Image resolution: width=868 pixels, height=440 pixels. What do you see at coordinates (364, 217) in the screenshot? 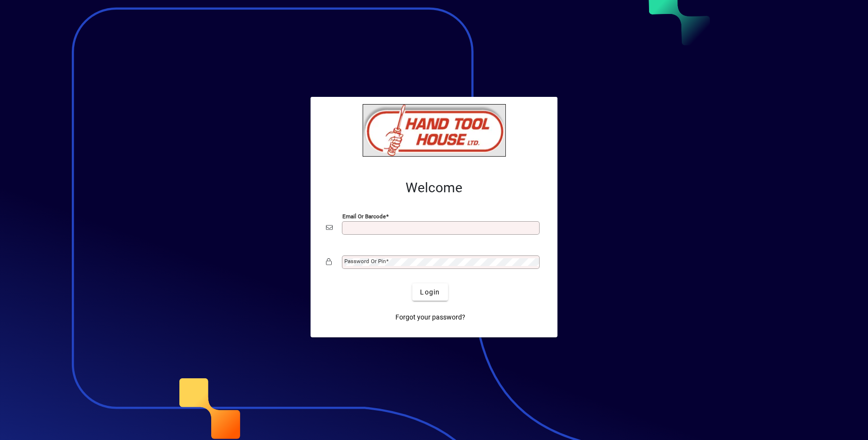
I see `mat-label: Email or Barcode` at bounding box center [364, 217].